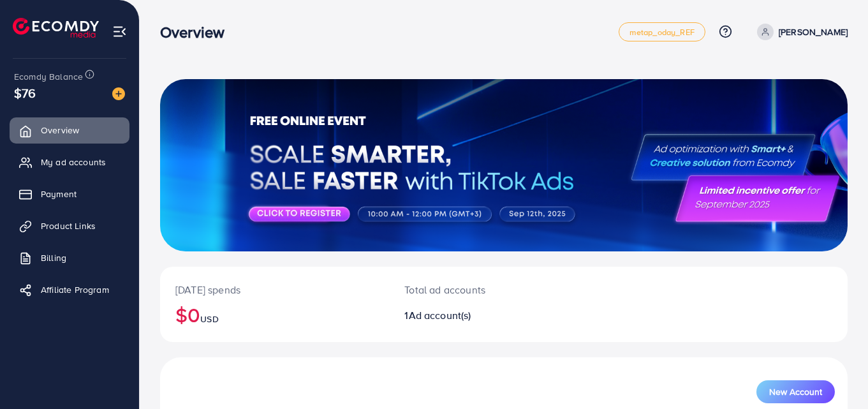 This screenshot has height=409, width=868. I want to click on span: My ad accounts, so click(73, 162).